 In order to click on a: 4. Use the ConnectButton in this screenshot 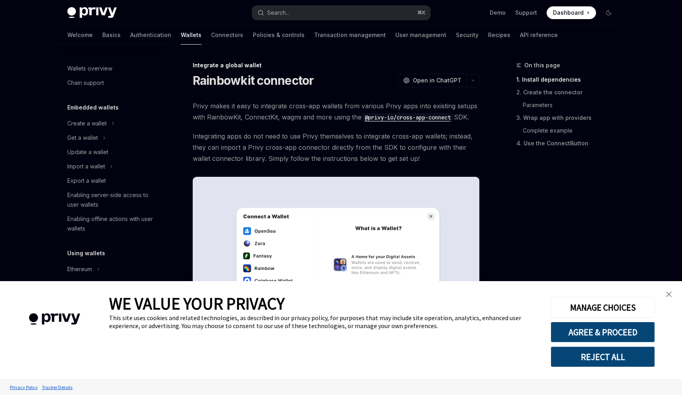, I will do `click(569, 143)`.